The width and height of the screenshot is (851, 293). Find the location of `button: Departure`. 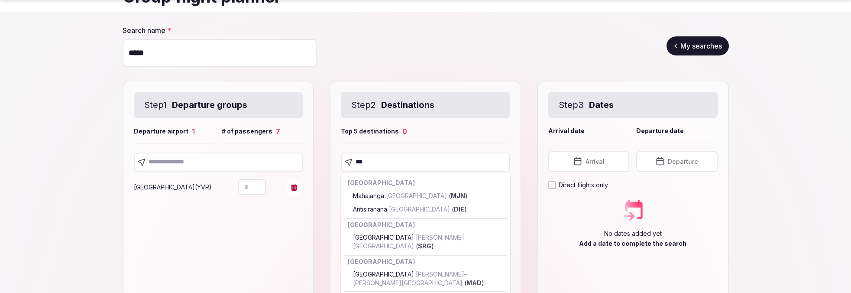

button: Departure is located at coordinates (676, 161).